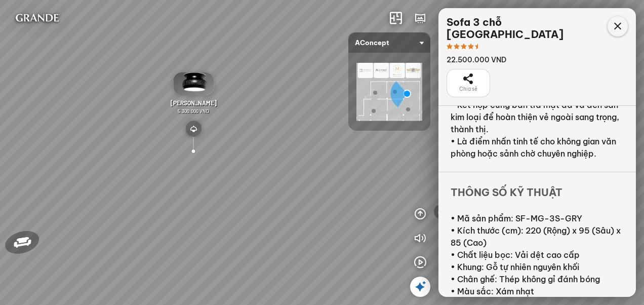 This screenshot has width=644, height=305. What do you see at coordinates (537, 186) in the screenshot?
I see `div: Thông số kỹ thuật` at bounding box center [537, 186].